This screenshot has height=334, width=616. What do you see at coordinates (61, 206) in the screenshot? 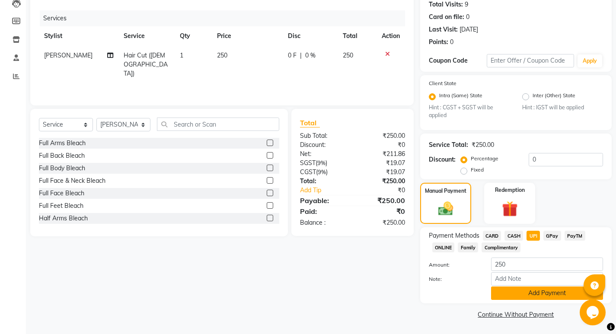
I see `div: Full Feet Bleach` at bounding box center [61, 206].